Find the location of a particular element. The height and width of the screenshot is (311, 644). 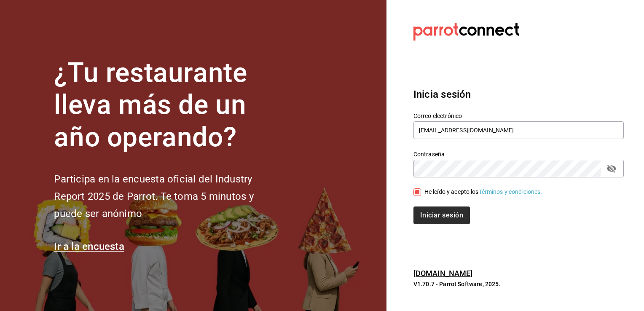

p: V1.70.7 - Parrot Software, 2025. is located at coordinates (519, 284).